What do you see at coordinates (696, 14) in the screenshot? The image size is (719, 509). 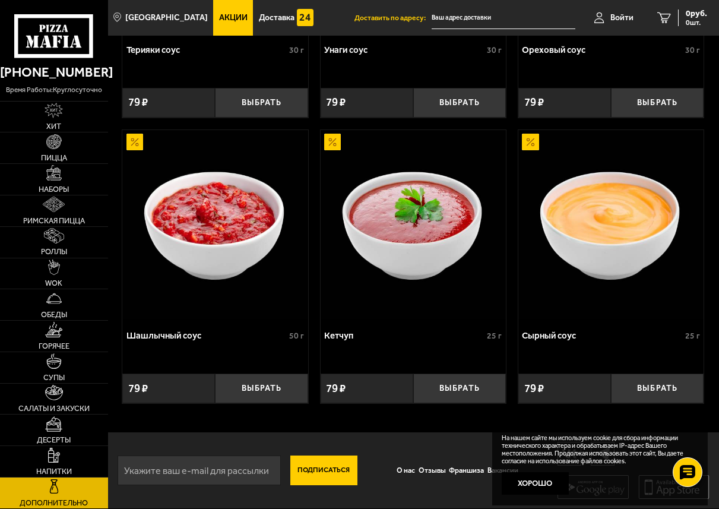 I see `span: 0 руб.` at bounding box center [696, 14].